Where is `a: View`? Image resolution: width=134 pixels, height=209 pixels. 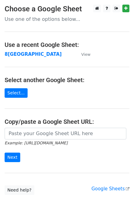 a: View is located at coordinates (83, 54).